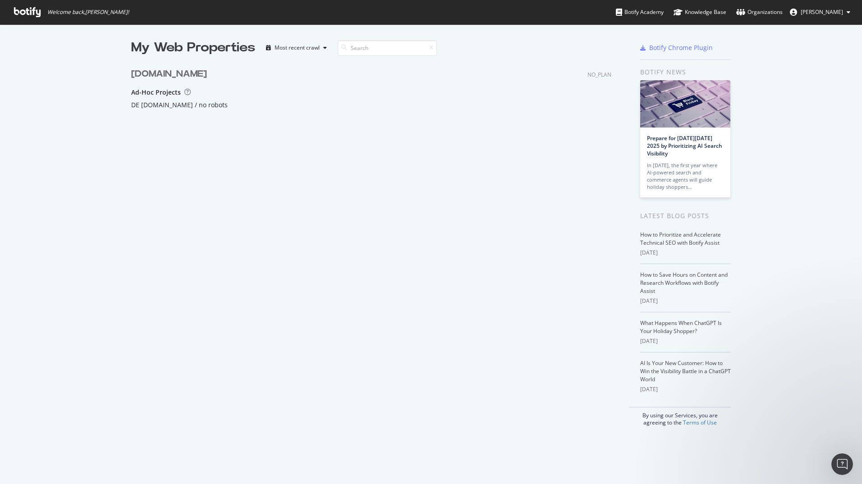 The width and height of the screenshot is (862, 484). Describe the element at coordinates (599, 74) in the screenshot. I see `div: NO_PLAN` at that location.